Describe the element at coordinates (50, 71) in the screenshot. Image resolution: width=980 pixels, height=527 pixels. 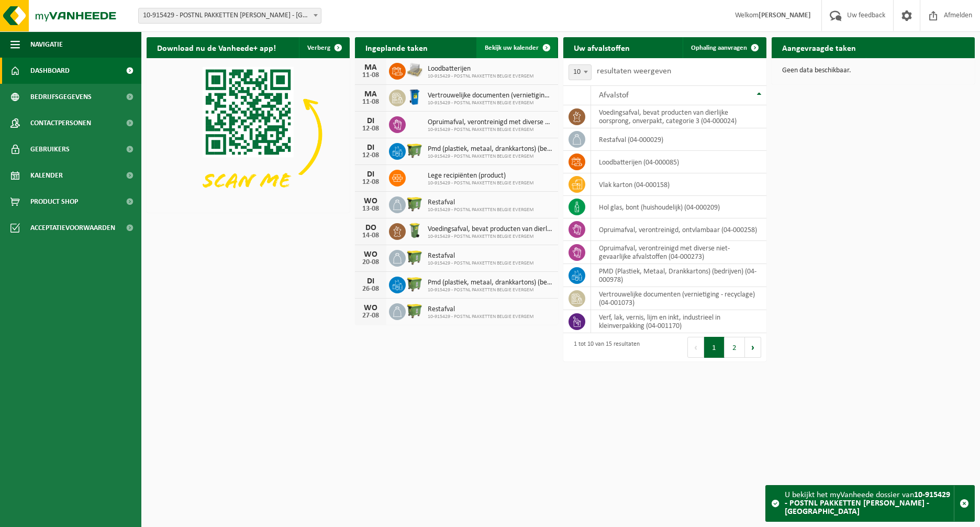
I see `span: Dashboard` at that location.